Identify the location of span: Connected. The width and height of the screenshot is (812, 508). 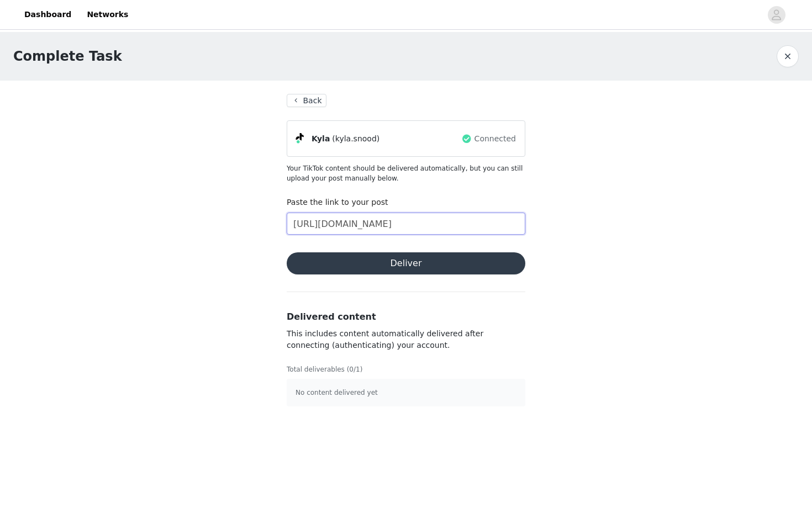
(495, 139).